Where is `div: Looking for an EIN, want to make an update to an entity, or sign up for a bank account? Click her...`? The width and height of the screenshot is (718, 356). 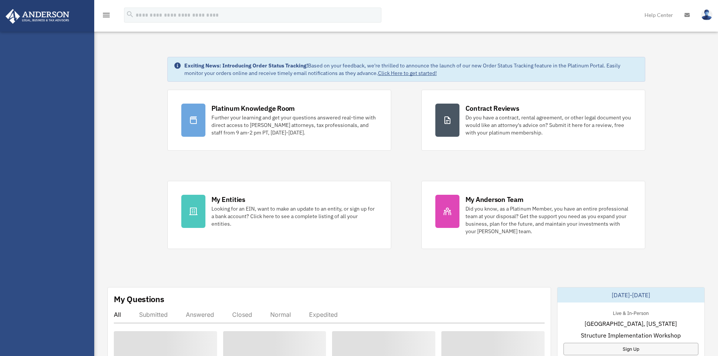 div: Looking for an EIN, want to make an update to an entity, or sign up for a bank account? Click her... is located at coordinates (294, 216).